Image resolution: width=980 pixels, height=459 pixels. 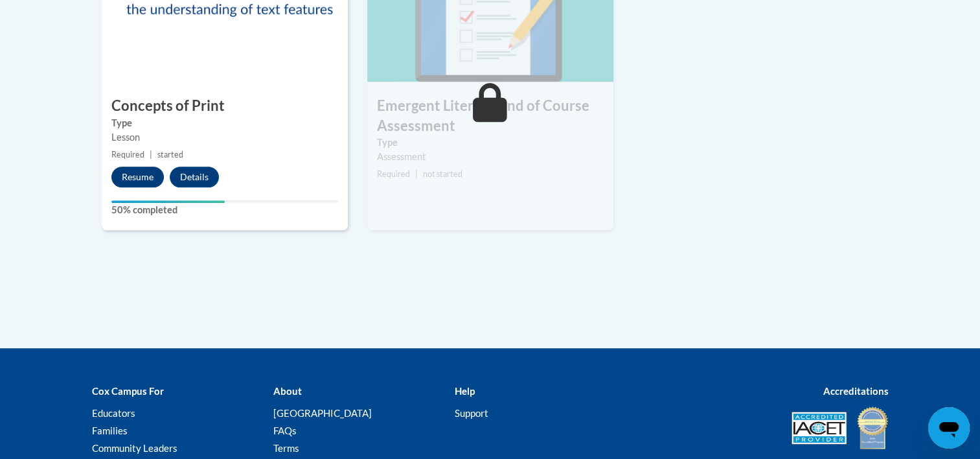 What do you see at coordinates (490, 157) in the screenshot?
I see `div: Assessment` at bounding box center [490, 157].